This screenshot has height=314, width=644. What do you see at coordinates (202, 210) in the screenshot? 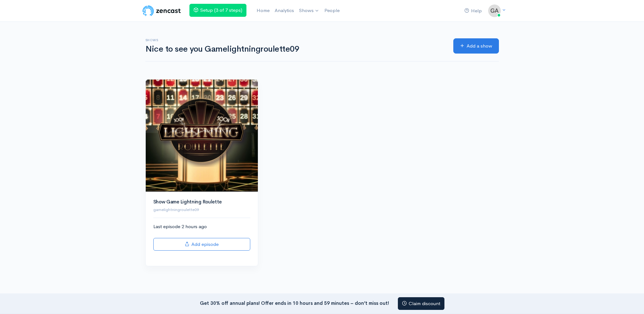
I see `p: gamelightningroulette09` at bounding box center [202, 210].